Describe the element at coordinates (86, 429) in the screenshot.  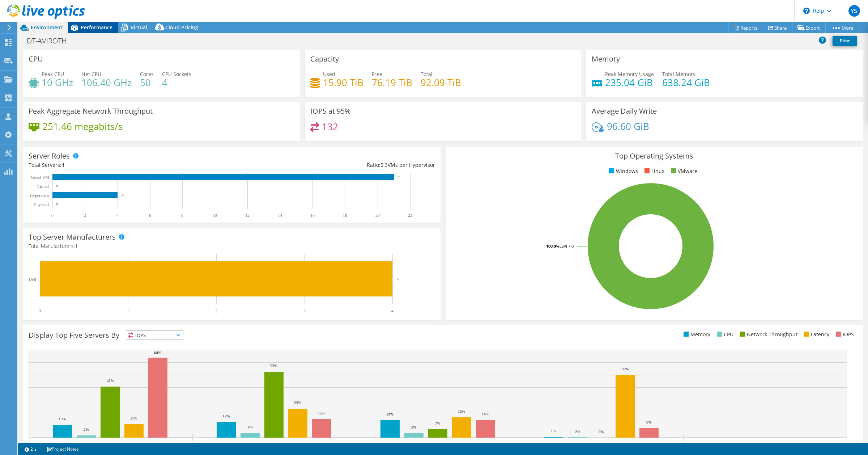
I see `text: 2%` at that location.